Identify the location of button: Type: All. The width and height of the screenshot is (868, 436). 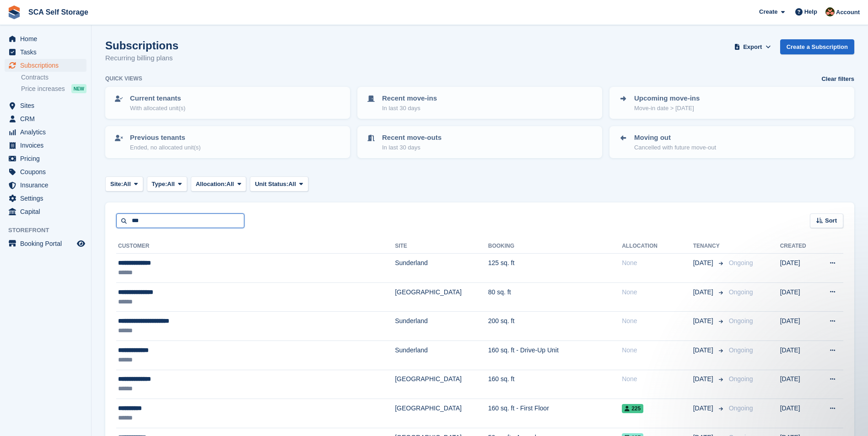
(167, 184).